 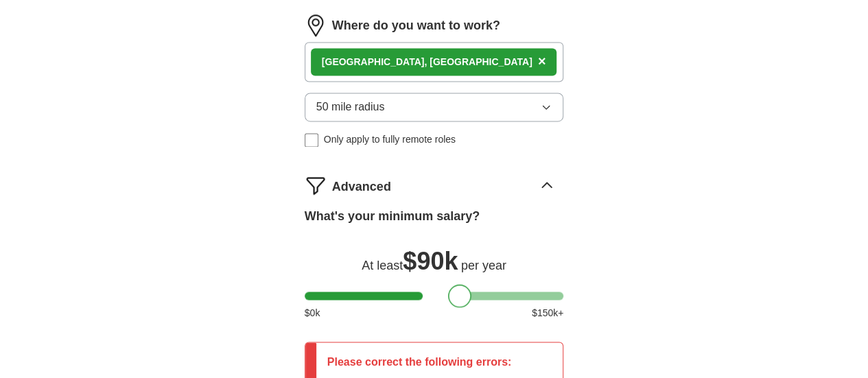 What do you see at coordinates (435, 107) in the screenshot?
I see `button: 50 mile radius` at bounding box center [435, 107].